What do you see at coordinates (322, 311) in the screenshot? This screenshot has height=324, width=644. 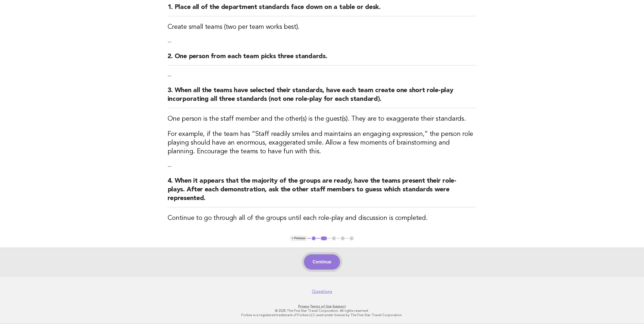 I see `p: © 2025 The Five Star Travel Corporation. All rights reserved.` at bounding box center [322, 311].